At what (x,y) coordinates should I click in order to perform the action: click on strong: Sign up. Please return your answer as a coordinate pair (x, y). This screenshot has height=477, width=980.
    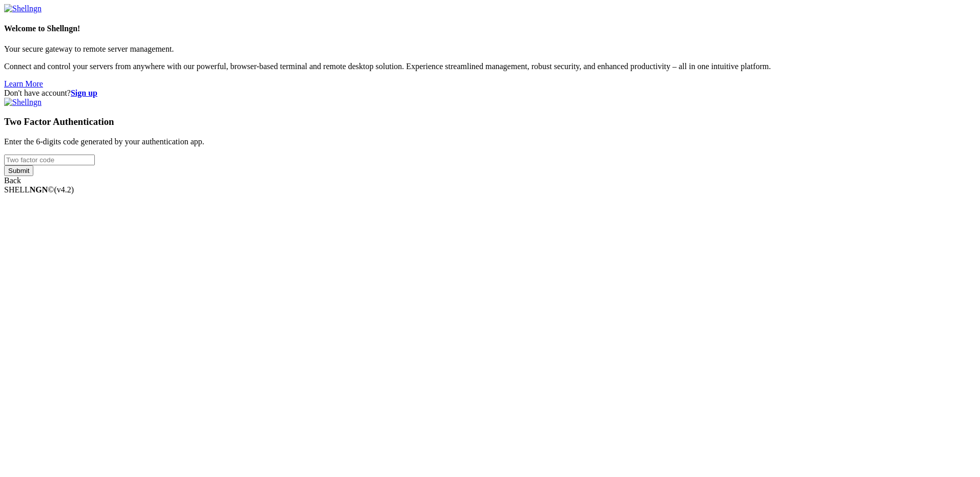
    Looking at the image, I should click on (84, 93).